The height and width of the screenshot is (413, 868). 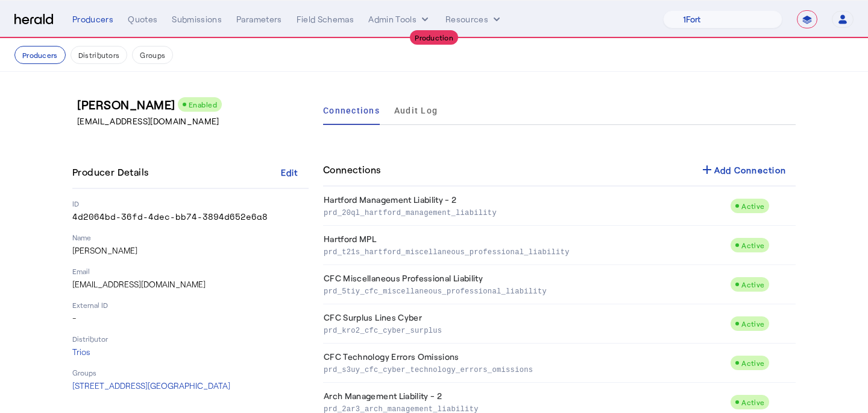 I want to click on button: Edit, so click(x=289, y=172).